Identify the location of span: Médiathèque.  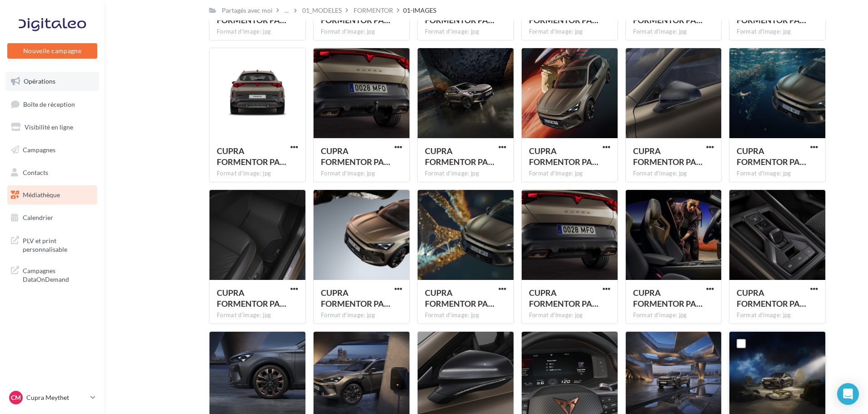
(42, 194).